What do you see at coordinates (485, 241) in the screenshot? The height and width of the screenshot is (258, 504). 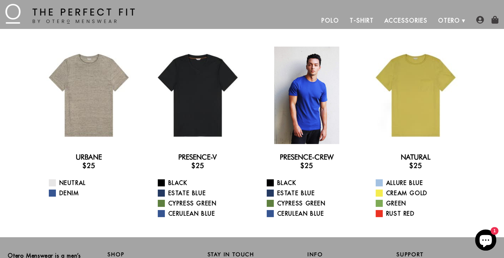 I see `inbox-online-store-chat: Shopify online store chat` at bounding box center [485, 241].